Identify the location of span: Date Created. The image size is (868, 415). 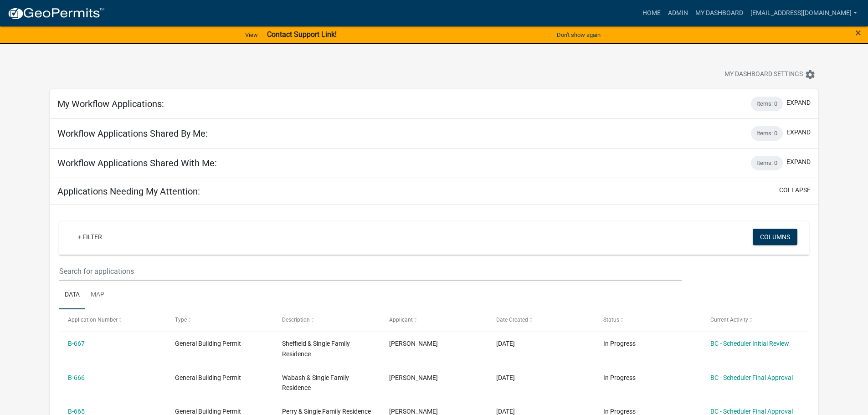
(512, 320).